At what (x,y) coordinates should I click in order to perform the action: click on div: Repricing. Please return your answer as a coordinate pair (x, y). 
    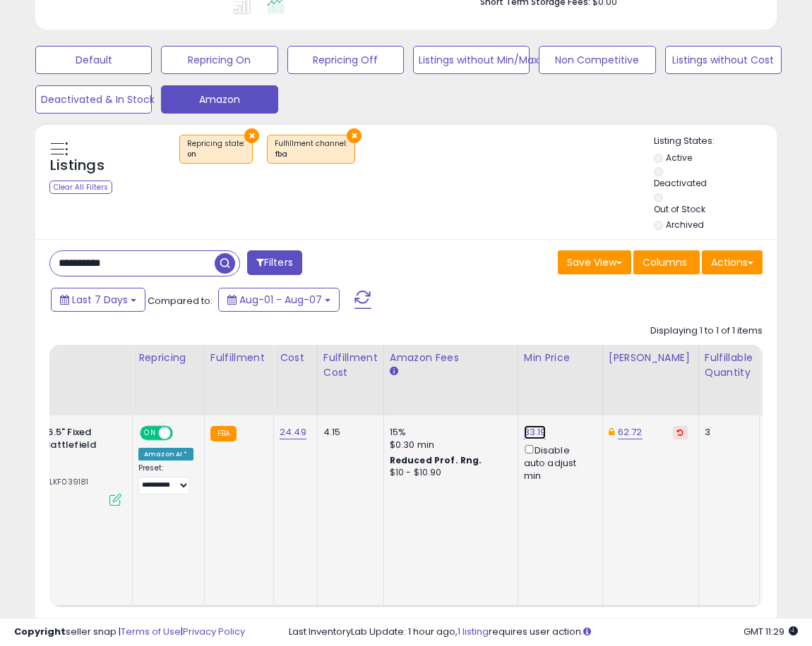
    Looking at the image, I should click on (168, 358).